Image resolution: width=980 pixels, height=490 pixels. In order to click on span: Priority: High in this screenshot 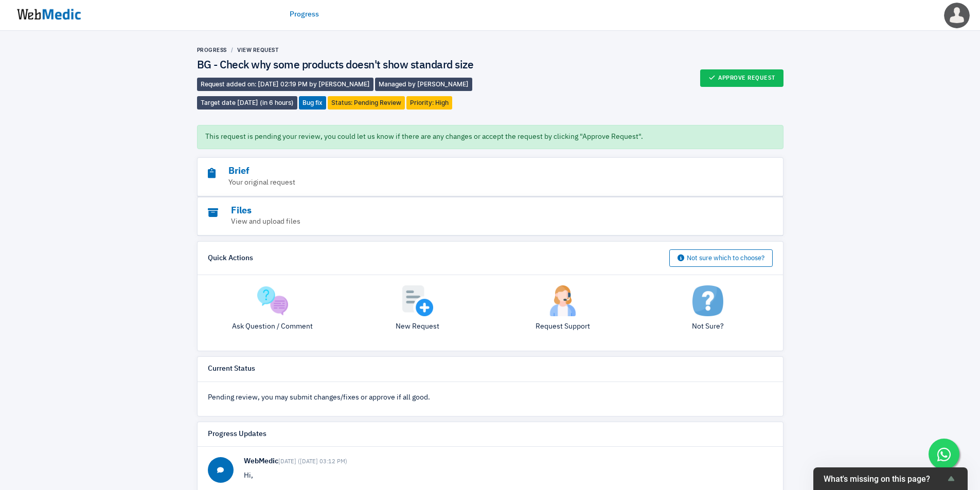, I will do `click(429, 103)`.